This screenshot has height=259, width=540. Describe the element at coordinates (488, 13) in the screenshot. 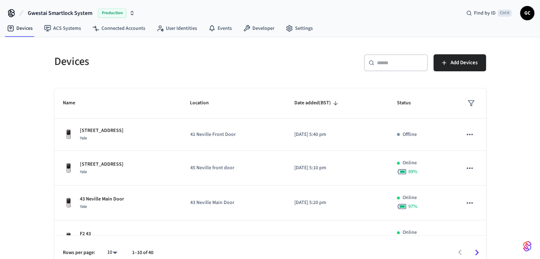

I see `div: Find by IDCtrl K` at that location.